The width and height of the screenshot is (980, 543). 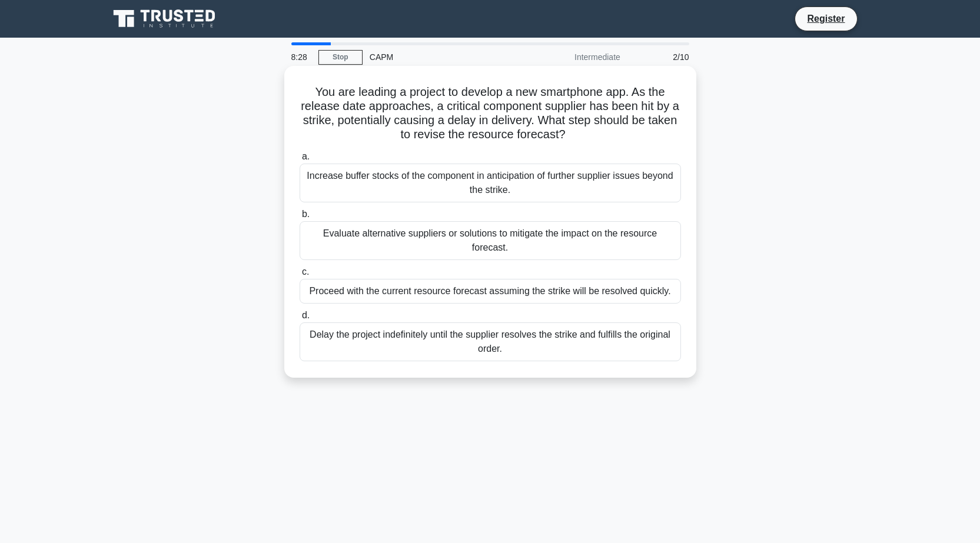 What do you see at coordinates (661, 57) in the screenshot?
I see `div: 2/10` at bounding box center [661, 57].